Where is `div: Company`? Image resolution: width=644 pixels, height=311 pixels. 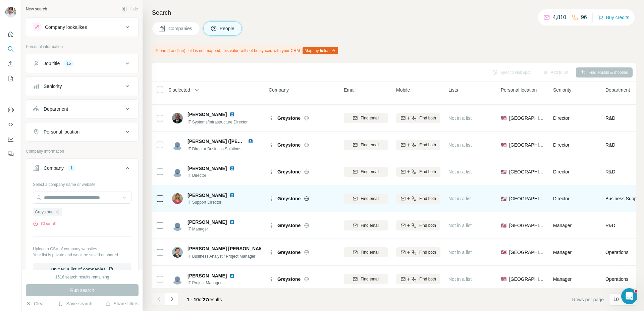
div: Company is located at coordinates (54, 168).